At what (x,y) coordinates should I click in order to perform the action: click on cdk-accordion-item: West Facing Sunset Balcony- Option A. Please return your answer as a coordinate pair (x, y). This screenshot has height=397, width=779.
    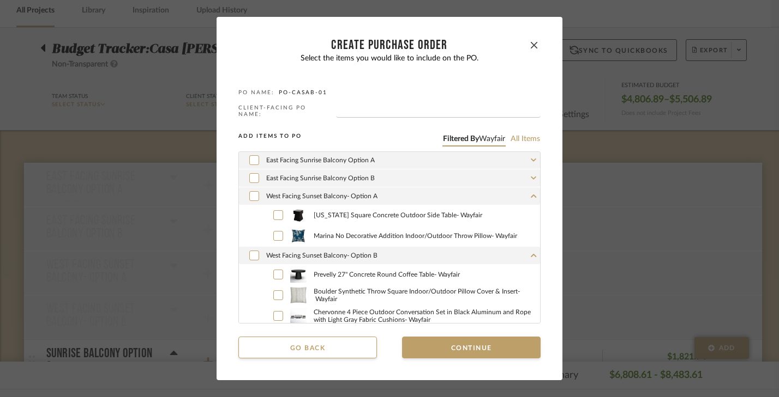
    Looking at the image, I should click on (389, 216).